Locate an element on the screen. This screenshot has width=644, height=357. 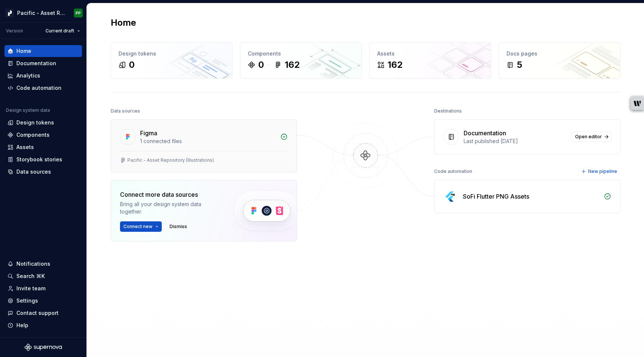
div: 5 is located at coordinates (519, 65).